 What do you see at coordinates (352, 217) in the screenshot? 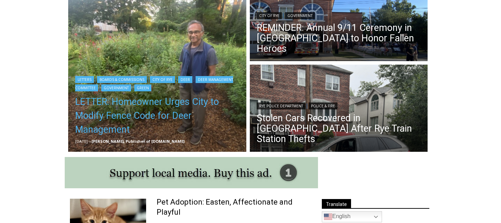
I see `a: English` at bounding box center [352, 217].